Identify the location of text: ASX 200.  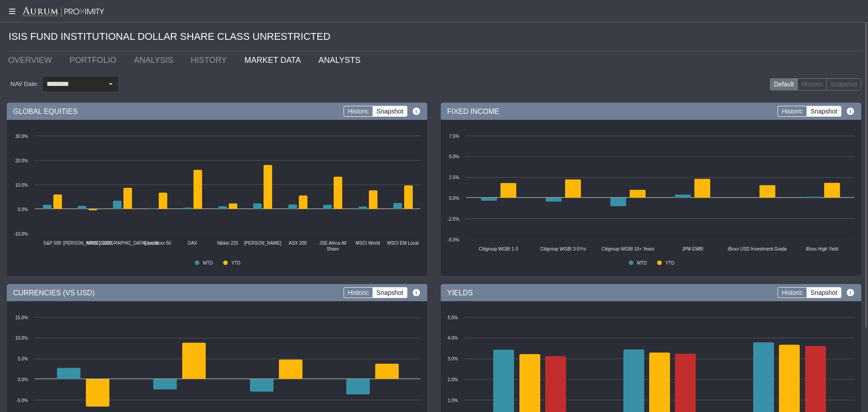
(298, 243).